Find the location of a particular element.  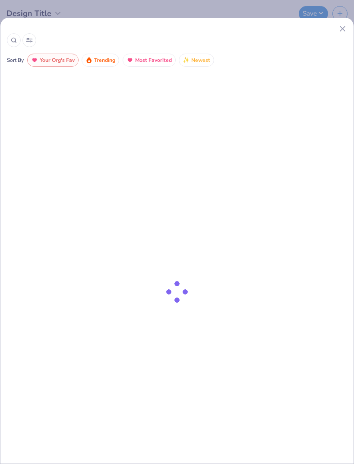

span: Trending is located at coordinates (105, 60).